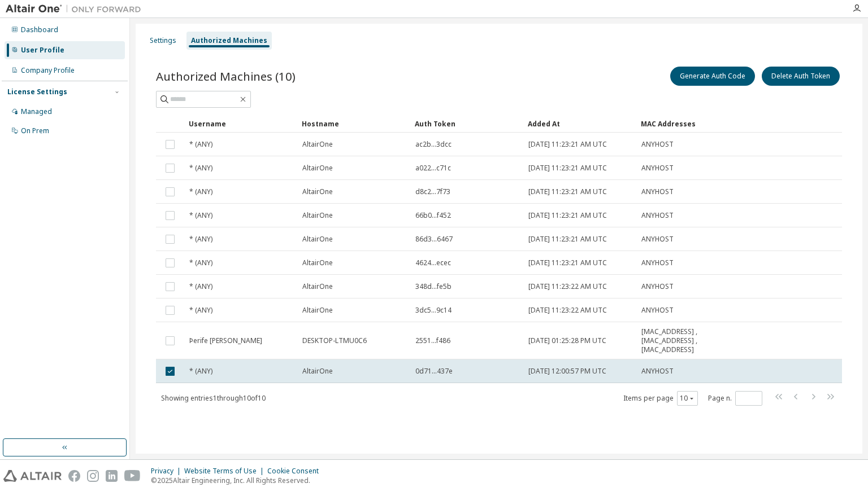  Describe the element at coordinates (661, 399) in the screenshot. I see `span: Items per page` at that location.